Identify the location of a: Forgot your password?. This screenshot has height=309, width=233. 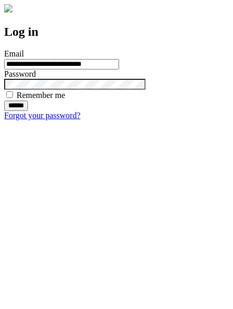
(42, 115).